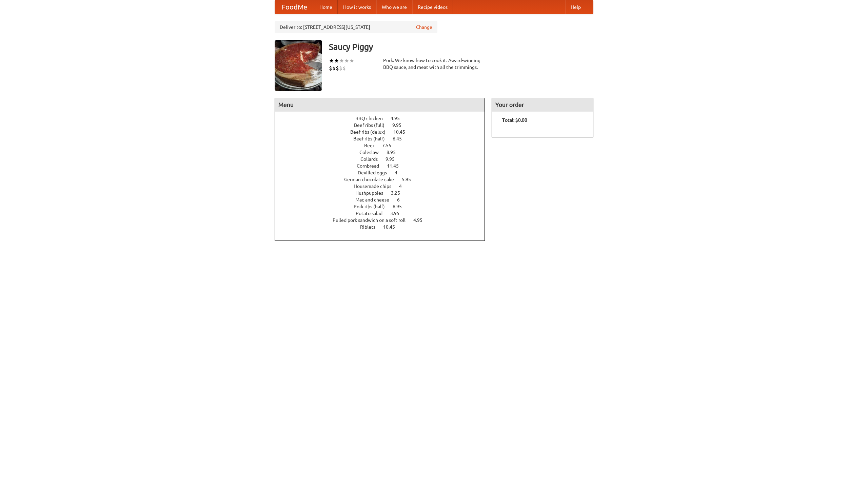 This screenshot has height=480, width=868. I want to click on span: Pork ribs (half), so click(372, 206).